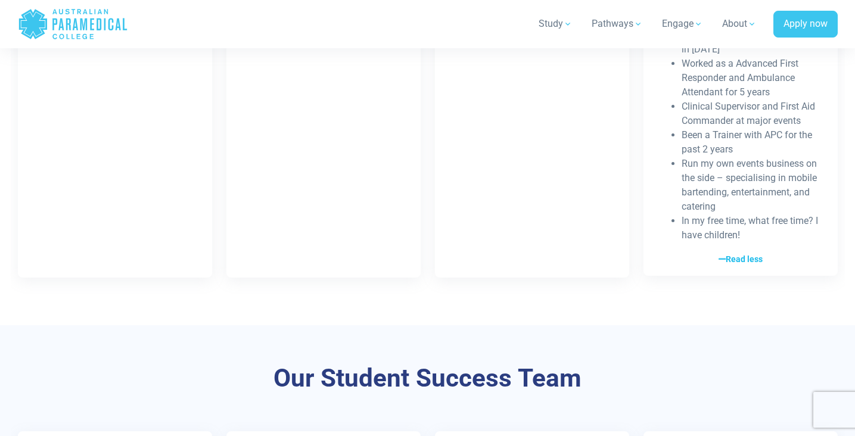 Image resolution: width=855 pixels, height=436 pixels. I want to click on h3: Our Student Success Team, so click(428, 378).